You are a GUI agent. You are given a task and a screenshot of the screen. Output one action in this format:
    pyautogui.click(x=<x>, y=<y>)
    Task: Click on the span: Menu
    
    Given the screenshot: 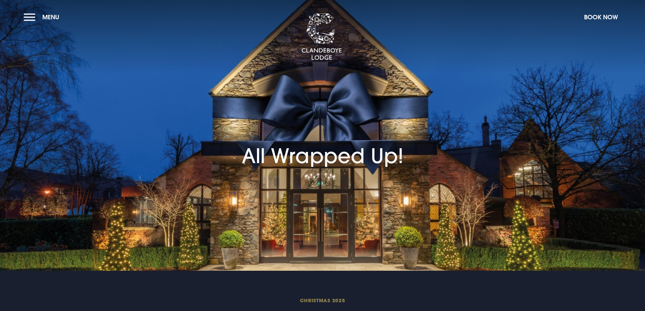 What is the action you would take?
    pyautogui.click(x=51, y=17)
    